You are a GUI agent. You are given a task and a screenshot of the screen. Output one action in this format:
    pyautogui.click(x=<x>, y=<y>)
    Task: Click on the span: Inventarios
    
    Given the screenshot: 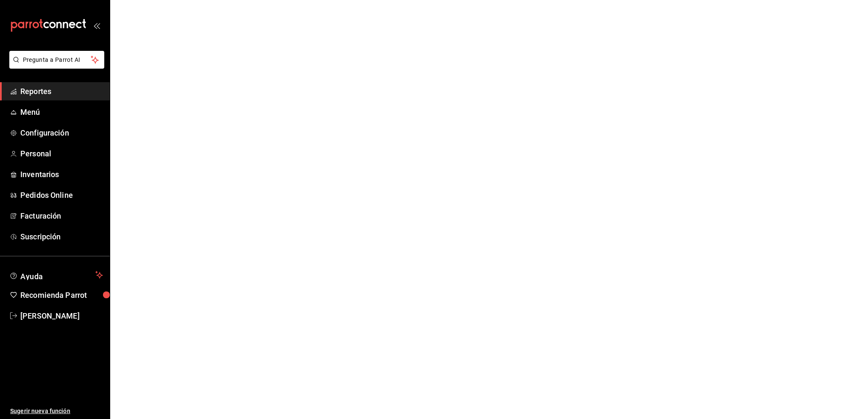 What is the action you would take?
    pyautogui.click(x=61, y=174)
    